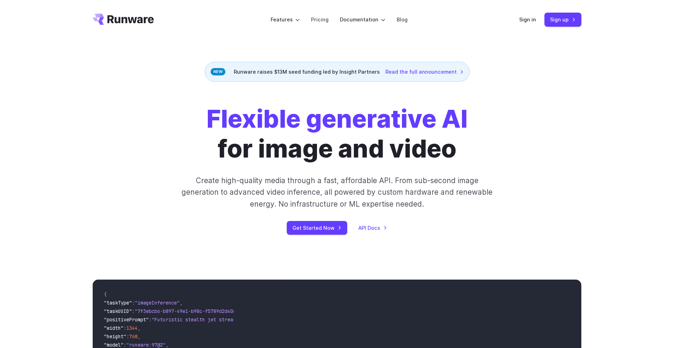  Describe the element at coordinates (337, 134) in the screenshot. I see `h1: for image and video` at that location.